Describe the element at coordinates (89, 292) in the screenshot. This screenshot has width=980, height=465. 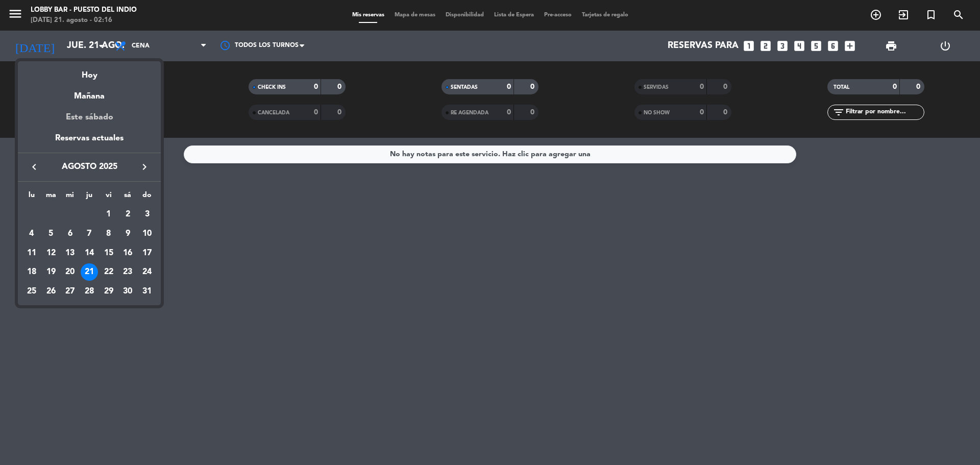
I see `div: 28` at that location.